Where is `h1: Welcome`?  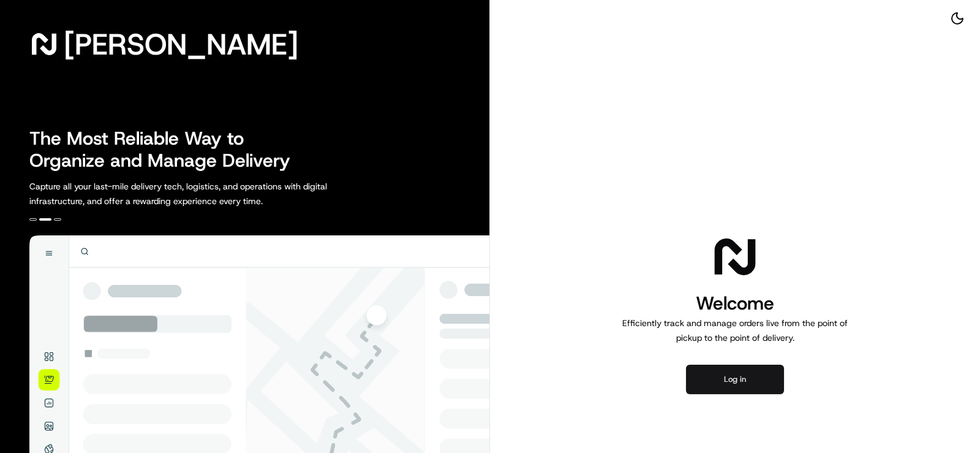
h1: Welcome is located at coordinates (735, 304).